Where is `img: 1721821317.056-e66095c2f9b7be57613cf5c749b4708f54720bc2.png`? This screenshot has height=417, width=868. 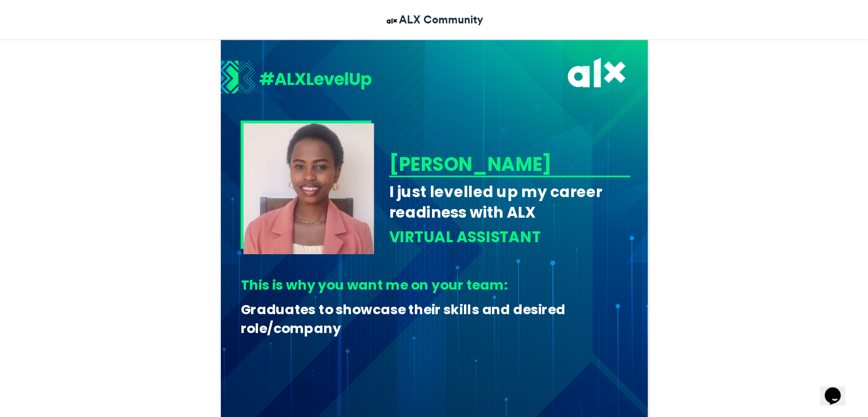
img: 1721821317.056-e66095c2f9b7be57613cf5c749b4708f54720bc2.png is located at coordinates (296, 78).